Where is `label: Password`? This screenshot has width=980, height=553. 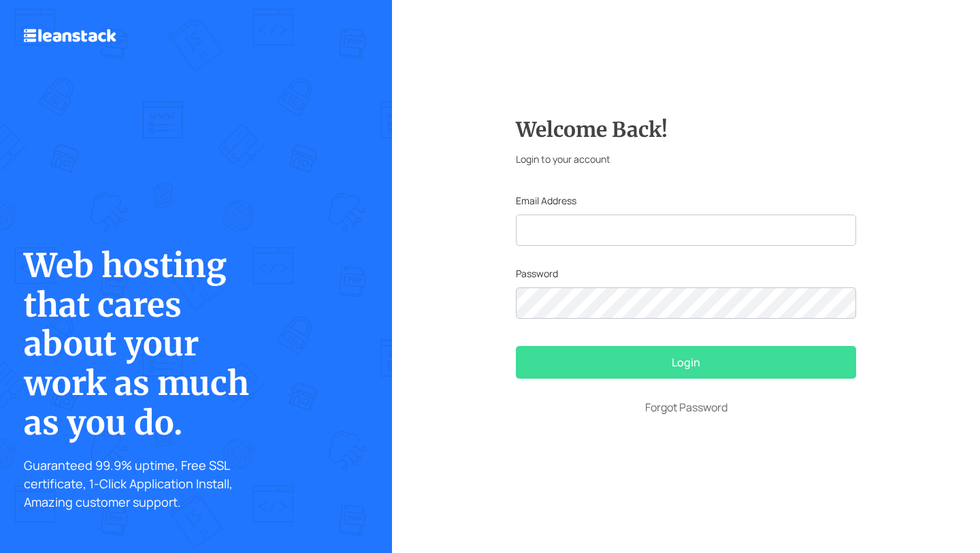 label: Password is located at coordinates (537, 273).